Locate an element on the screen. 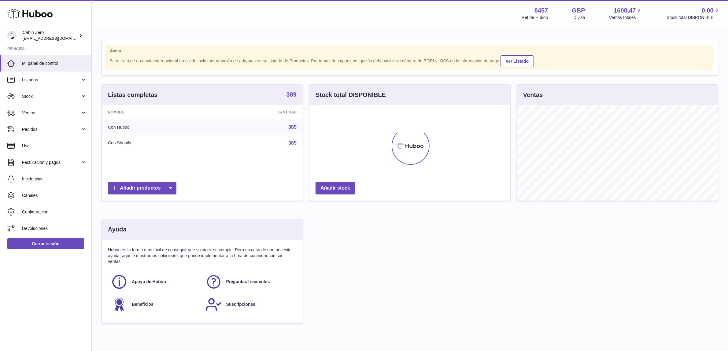  h3: Stock total DISPONIBLE is located at coordinates (351, 95).